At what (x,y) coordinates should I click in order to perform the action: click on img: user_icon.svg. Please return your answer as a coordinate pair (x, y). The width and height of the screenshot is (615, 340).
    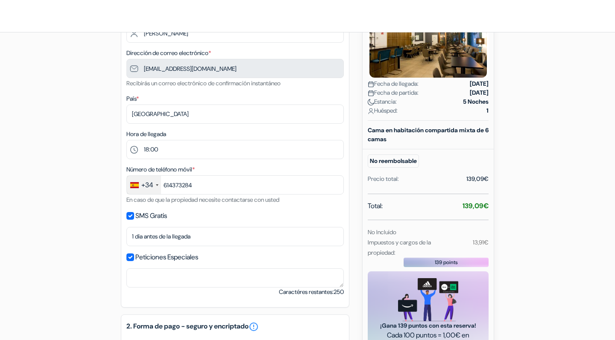
    Looking at the image, I should click on (370, 111).